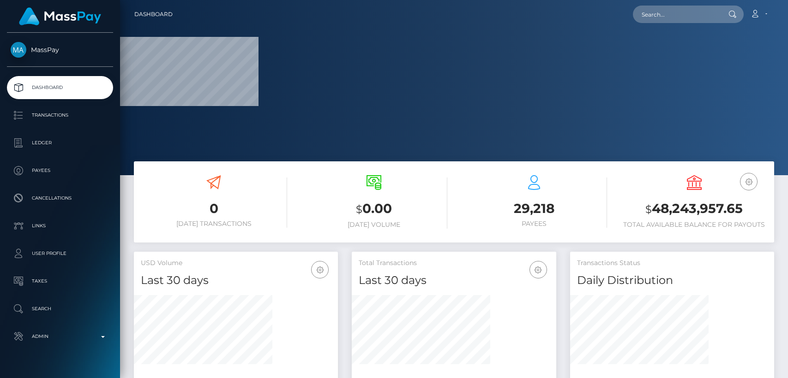 This screenshot has width=788, height=378. What do you see at coordinates (60, 50) in the screenshot?
I see `span: MassPay` at bounding box center [60, 50].